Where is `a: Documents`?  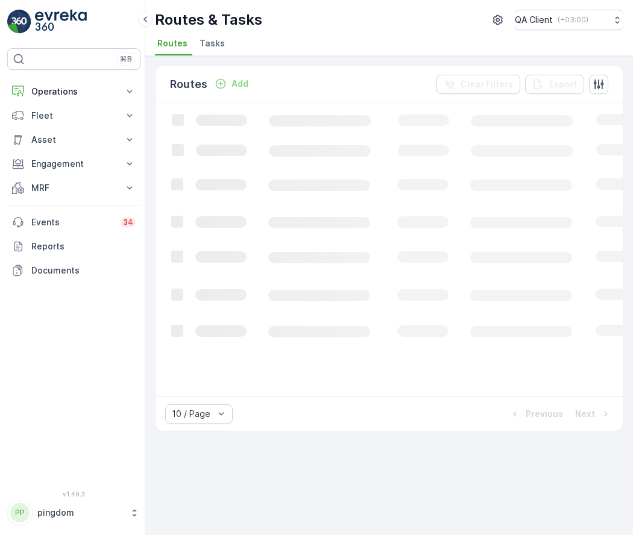 a: Documents is located at coordinates (74, 271).